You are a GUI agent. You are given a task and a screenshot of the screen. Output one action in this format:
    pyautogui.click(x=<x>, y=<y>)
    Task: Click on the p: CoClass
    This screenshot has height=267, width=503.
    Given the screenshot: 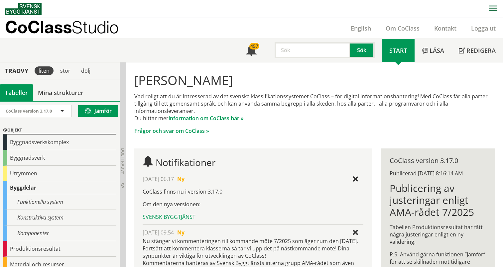 What is the action you would take?
    pyautogui.click(x=62, y=27)
    